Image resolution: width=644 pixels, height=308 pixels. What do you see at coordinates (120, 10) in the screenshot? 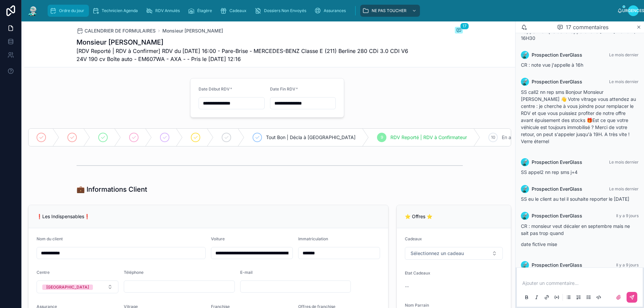
I see `font: Technicien Agenda` at bounding box center [120, 10].